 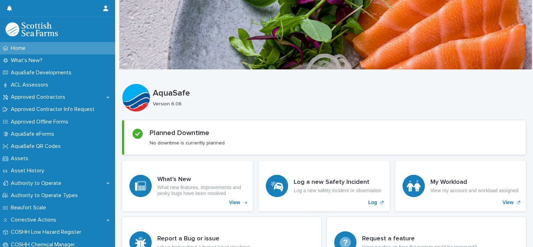 I want to click on p: Log, so click(x=373, y=202).